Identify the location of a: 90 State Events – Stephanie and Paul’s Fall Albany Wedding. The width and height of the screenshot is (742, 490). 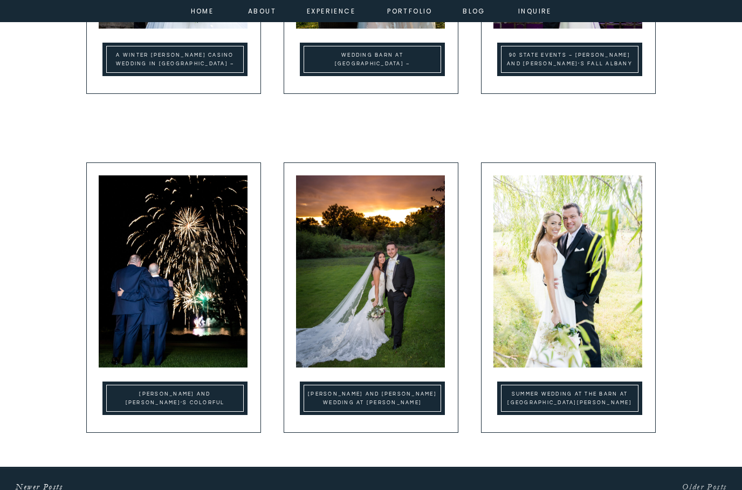
(570, 59).